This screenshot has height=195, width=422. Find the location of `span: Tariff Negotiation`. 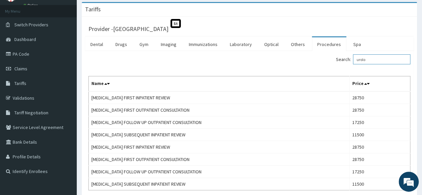

span: Tariff Negotiation is located at coordinates (31, 113).